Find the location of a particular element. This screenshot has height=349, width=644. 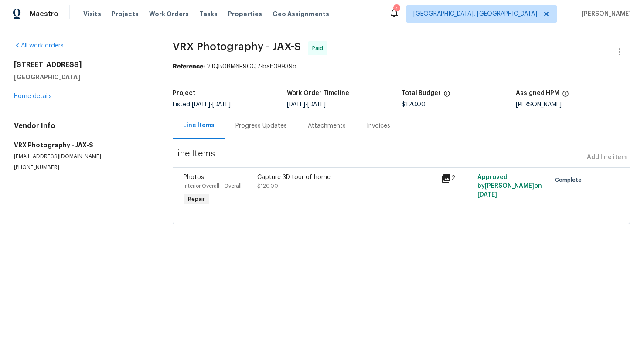

h4: Vendor Info is located at coordinates (83, 126).